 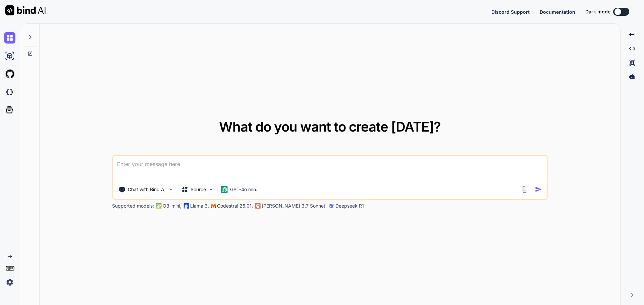 I want to click on img: Bind AI, so click(x=25, y=11).